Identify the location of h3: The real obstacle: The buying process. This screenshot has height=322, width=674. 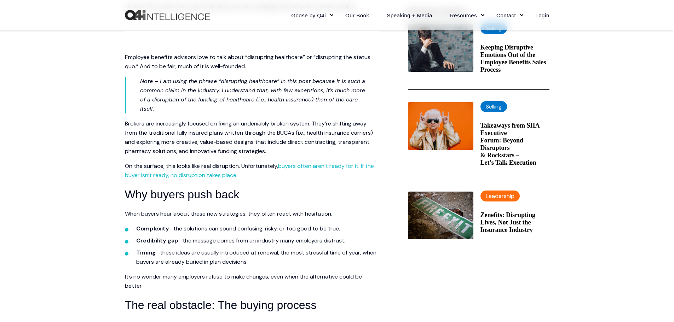
(252, 305).